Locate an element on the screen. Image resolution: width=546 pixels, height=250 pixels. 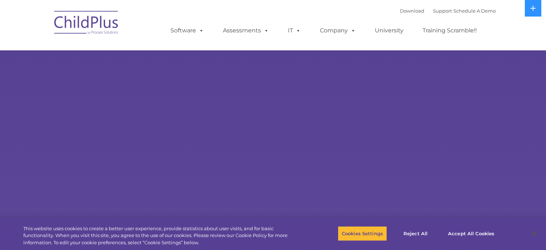
img: ChildPlus by Procare Solutions is located at coordinates (87, 24).